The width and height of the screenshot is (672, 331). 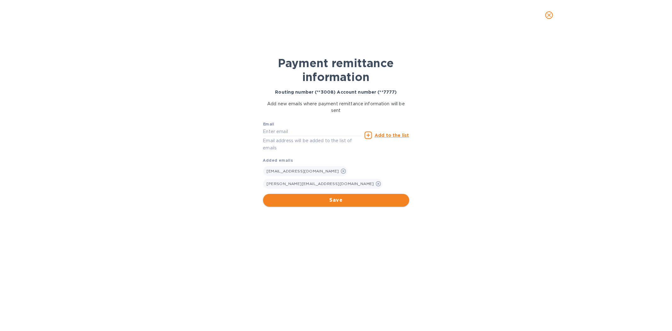 I want to click on p: Add new emails where payment remittance information will be sent, so click(x=336, y=107).